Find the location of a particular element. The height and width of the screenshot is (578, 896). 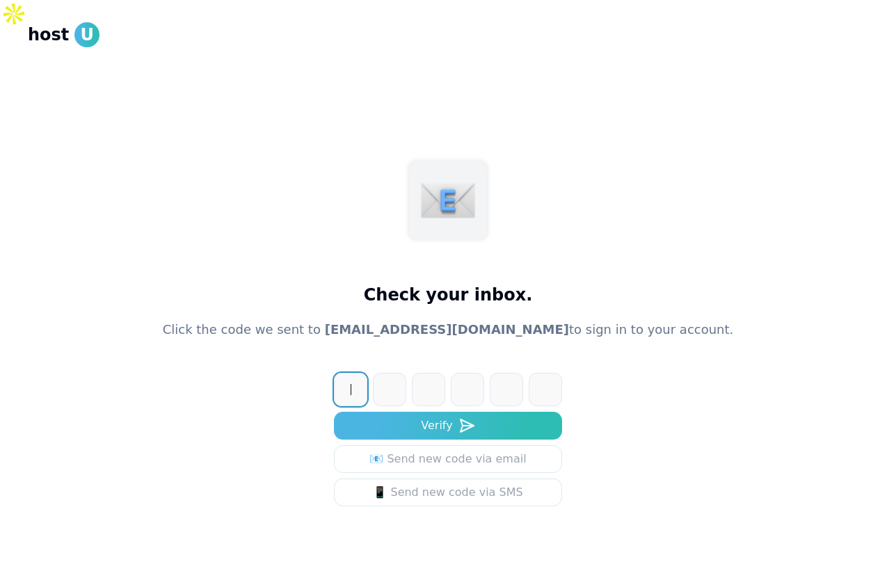

div: 📱 Send new code via SMS is located at coordinates (447, 493).